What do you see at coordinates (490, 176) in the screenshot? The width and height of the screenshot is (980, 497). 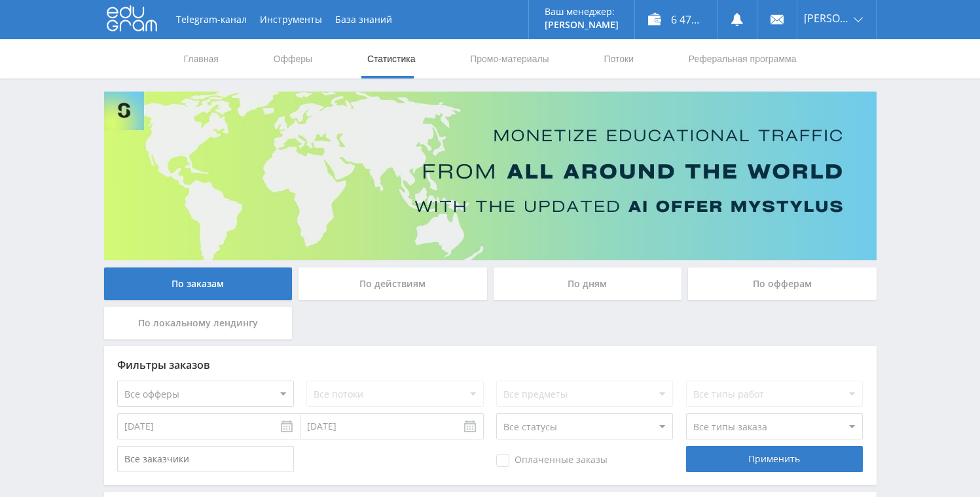 I see `img: Banner` at bounding box center [490, 176].